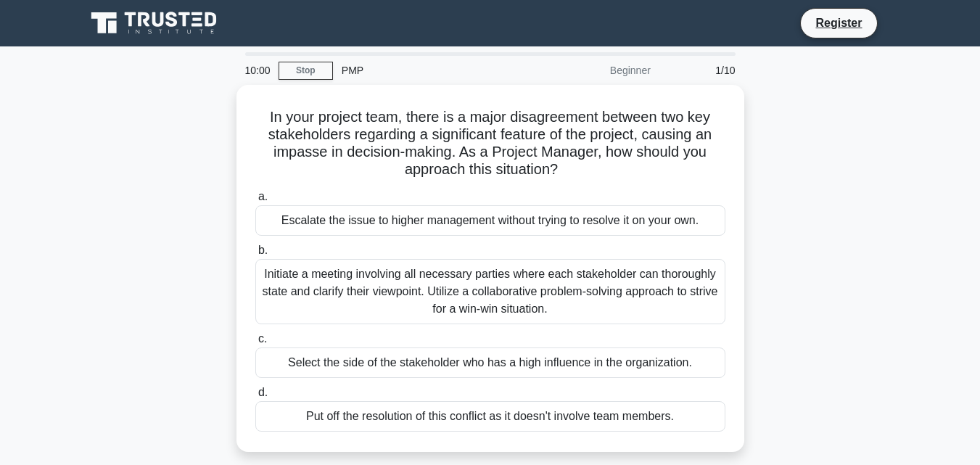 This screenshot has height=465, width=980. I want to click on div: Select the side of the stakeholder who has a high influence in the organization., so click(490, 363).